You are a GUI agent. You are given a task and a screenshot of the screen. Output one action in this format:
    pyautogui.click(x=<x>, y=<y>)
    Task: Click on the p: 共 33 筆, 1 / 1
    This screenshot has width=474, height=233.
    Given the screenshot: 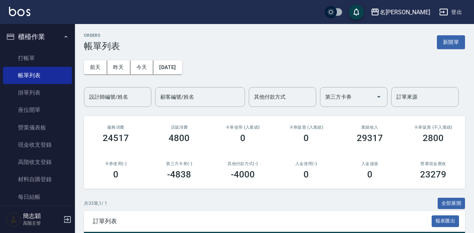 What is the action you would take?
    pyautogui.click(x=96, y=203)
    